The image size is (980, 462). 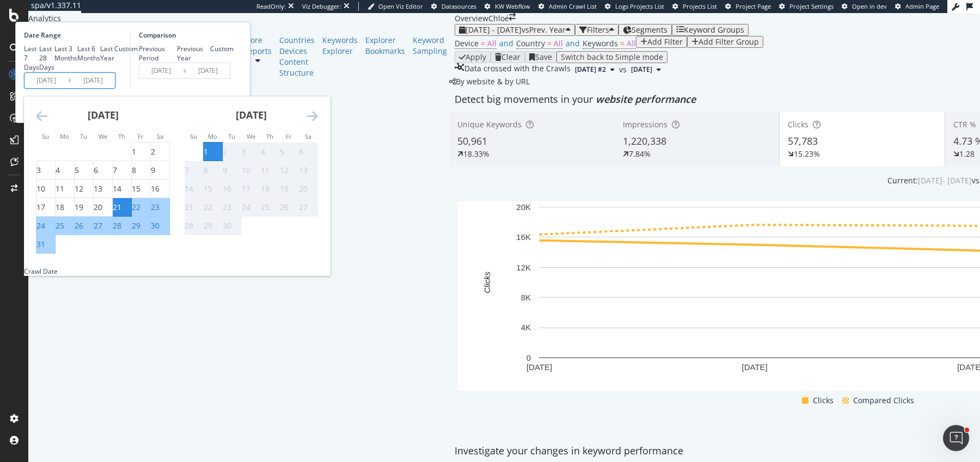 I want to click on a: Admin Crawl List, so click(x=568, y=6).